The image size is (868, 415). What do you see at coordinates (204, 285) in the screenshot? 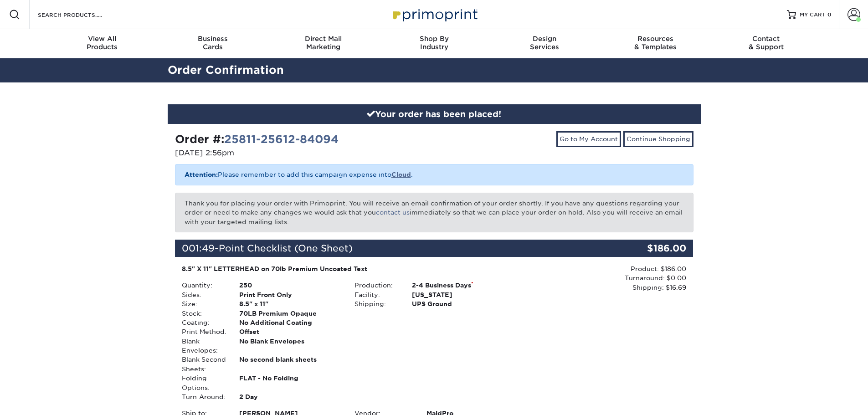
I see `div: Quantity:` at bounding box center [204, 285].